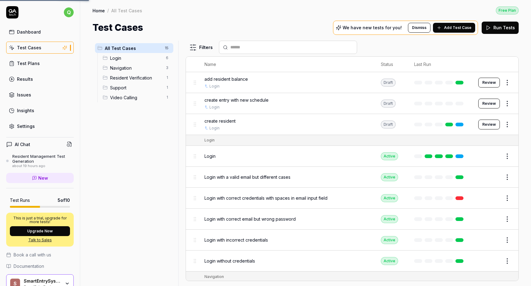 The width and height of the screenshot is (531, 286). I want to click on tr: Login with a valid email but different casesActive, so click(352, 177).